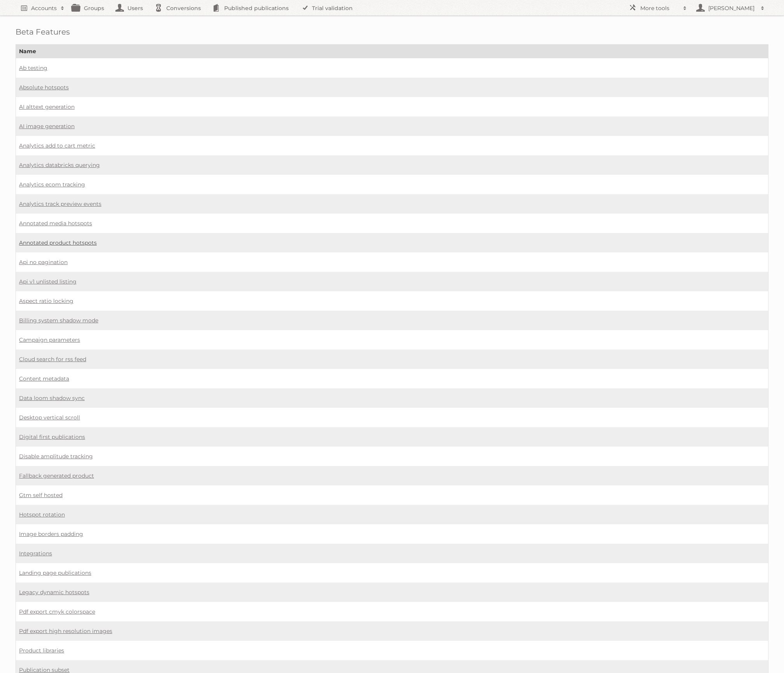 This screenshot has height=673, width=784. Describe the element at coordinates (44, 8) in the screenshot. I see `h2: Accounts` at that location.